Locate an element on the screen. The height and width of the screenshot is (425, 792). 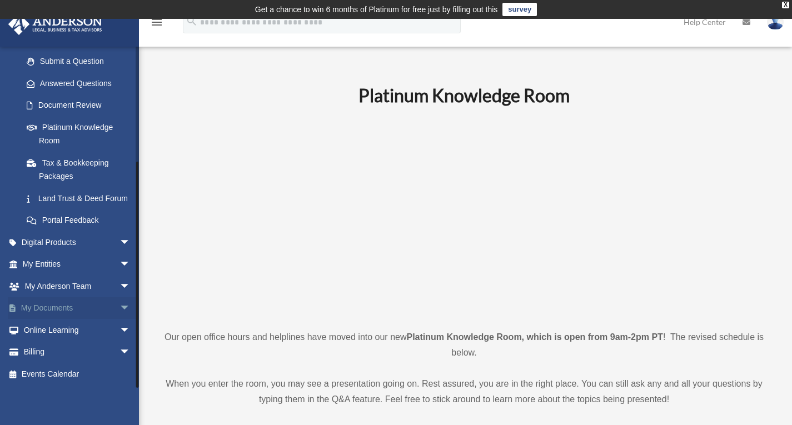
a: My Documentsarrow_drop_down is located at coordinates (77, 308).